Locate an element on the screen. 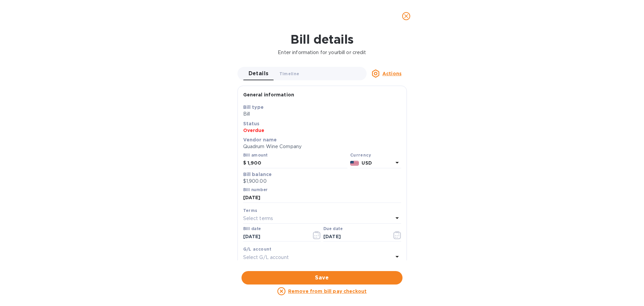  input: Due date is located at coordinates (355, 237).